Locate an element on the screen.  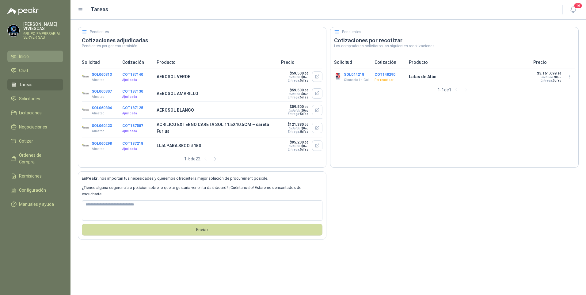
p: Gimnasio La Colina is located at coordinates (358, 80).